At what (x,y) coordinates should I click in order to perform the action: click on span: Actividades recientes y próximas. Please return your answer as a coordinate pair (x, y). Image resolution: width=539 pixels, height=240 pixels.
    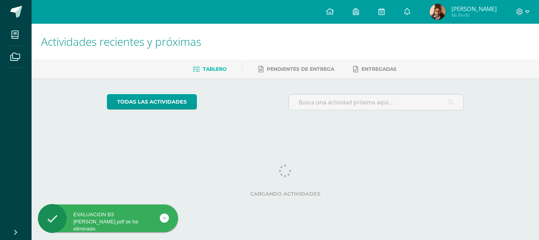
    Looking at the image, I should click on (121, 41).